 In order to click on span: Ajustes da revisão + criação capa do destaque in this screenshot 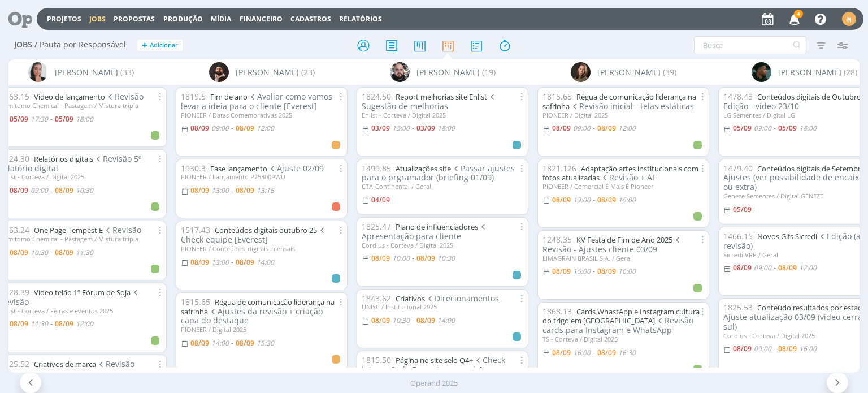, I will do `click(251, 316)`.